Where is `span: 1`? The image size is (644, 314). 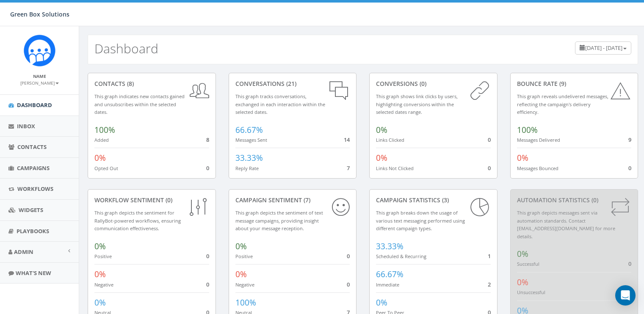 span: 1 is located at coordinates (489, 256).